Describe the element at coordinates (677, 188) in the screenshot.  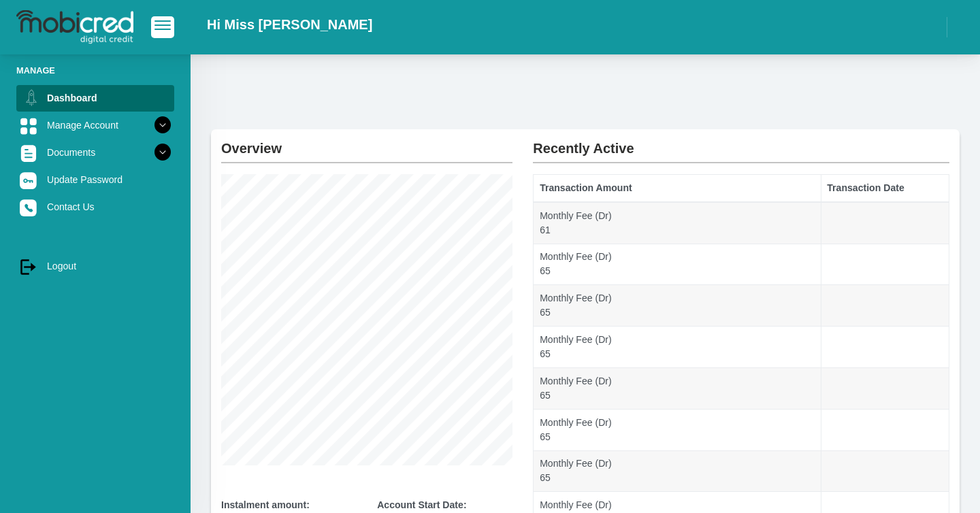
I see `th: Transaction Amount` at that location.